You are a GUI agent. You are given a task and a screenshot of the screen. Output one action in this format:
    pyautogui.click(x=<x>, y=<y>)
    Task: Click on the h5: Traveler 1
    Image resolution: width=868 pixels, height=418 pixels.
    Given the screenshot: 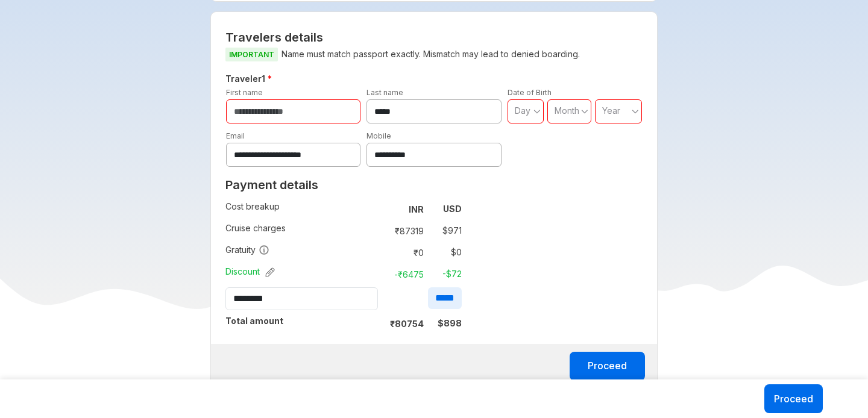 What is the action you would take?
    pyautogui.click(x=434, y=79)
    